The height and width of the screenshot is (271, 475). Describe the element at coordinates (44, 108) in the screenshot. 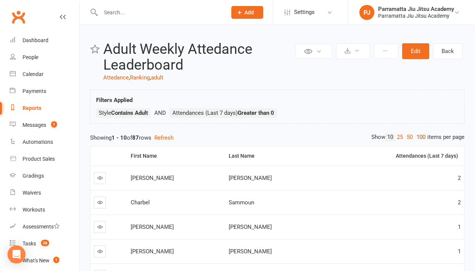

I see `a: Reports` at that location.